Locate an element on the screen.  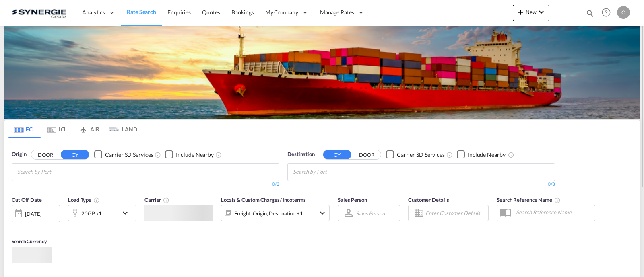
span: Enquiries is located at coordinates (179, 12).